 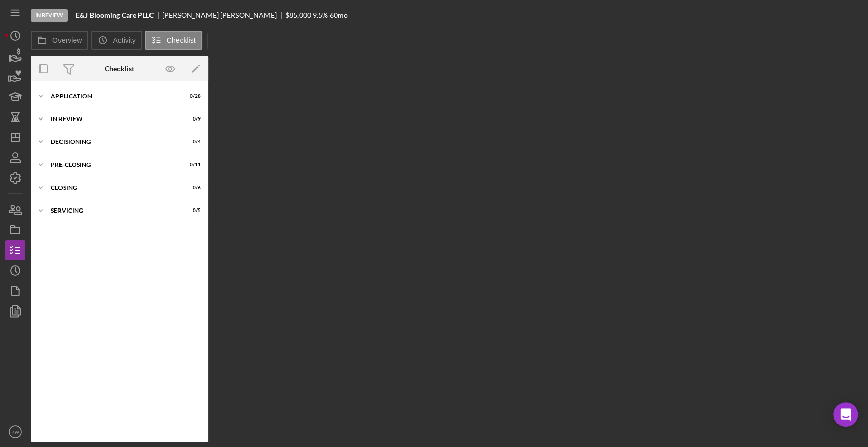 What do you see at coordinates (113, 211) in the screenshot?
I see `div: Servicing` at bounding box center [113, 211].